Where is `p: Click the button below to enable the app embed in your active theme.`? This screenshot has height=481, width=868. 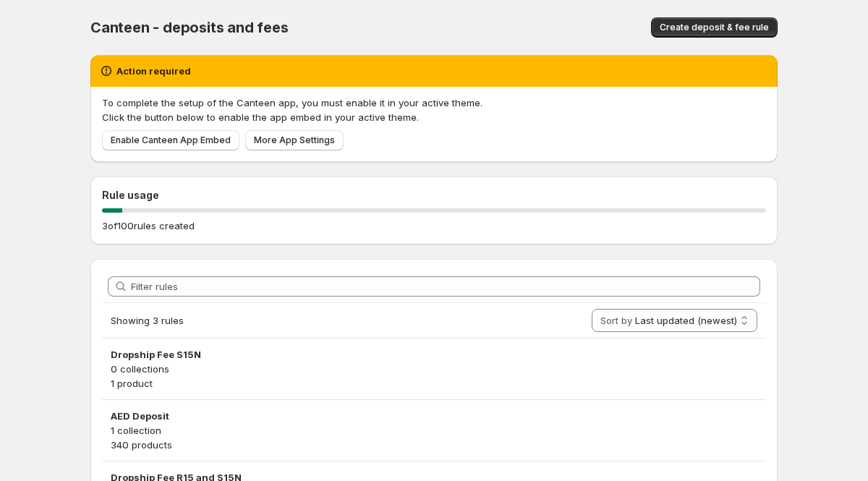
p: Click the button below to enable the app embed in your active theme. is located at coordinates (434, 117).